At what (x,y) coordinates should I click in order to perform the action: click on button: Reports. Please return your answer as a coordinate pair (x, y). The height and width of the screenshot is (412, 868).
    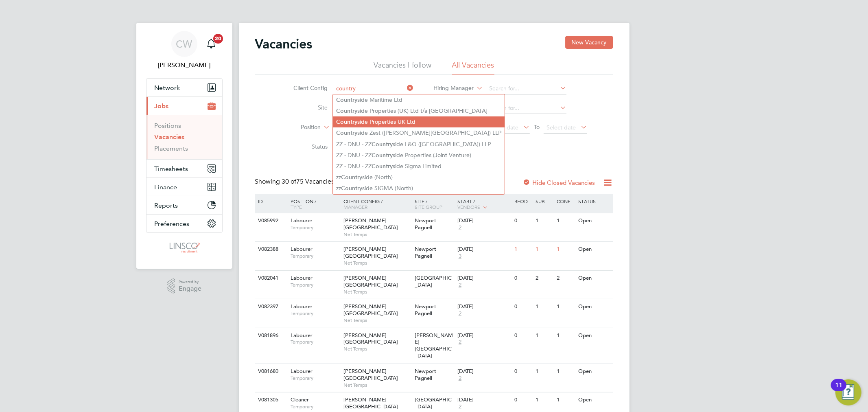
    Looking at the image, I should click on (184, 205).